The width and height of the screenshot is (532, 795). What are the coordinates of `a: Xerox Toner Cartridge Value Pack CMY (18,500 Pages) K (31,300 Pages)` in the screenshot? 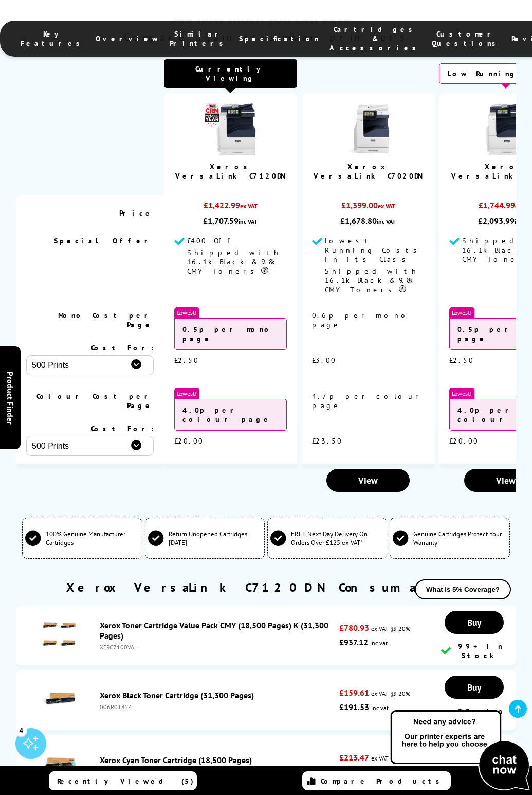 It's located at (214, 630).